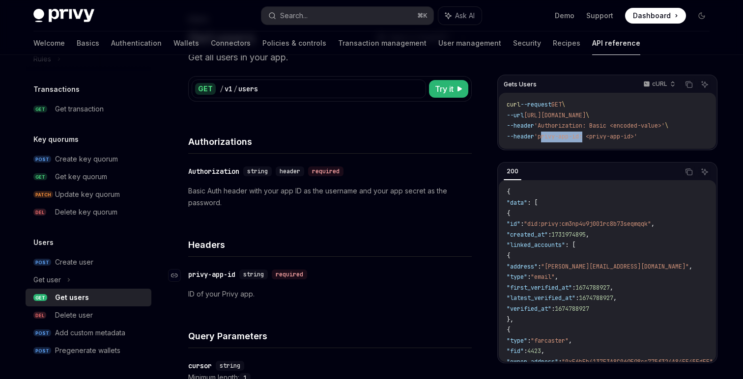  I want to click on span: "first_verified_at", so click(539, 288).